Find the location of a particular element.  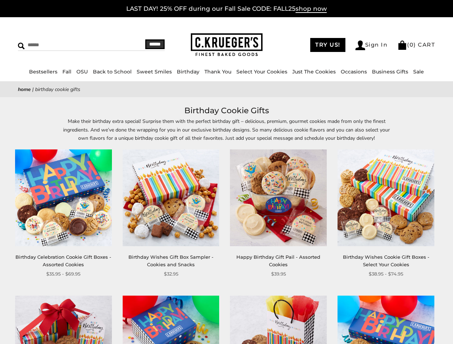

img: Search is located at coordinates (21, 46).